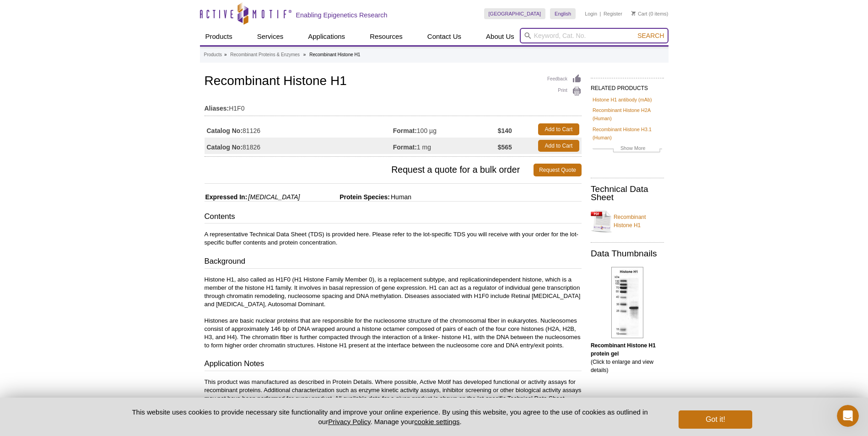  What do you see at coordinates (627, 193) in the screenshot?
I see `h2: Technical Data Sheet` at bounding box center [627, 193].